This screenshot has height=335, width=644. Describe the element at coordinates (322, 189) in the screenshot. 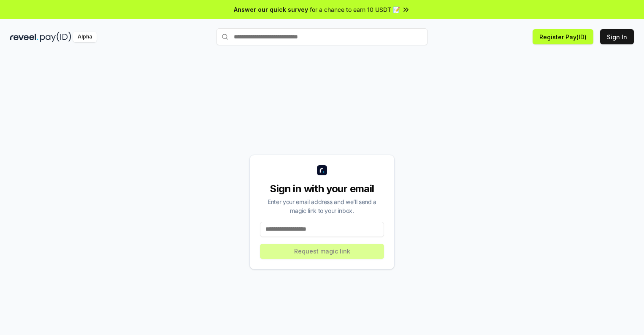

I see `div: Sign in with your email` at that location.